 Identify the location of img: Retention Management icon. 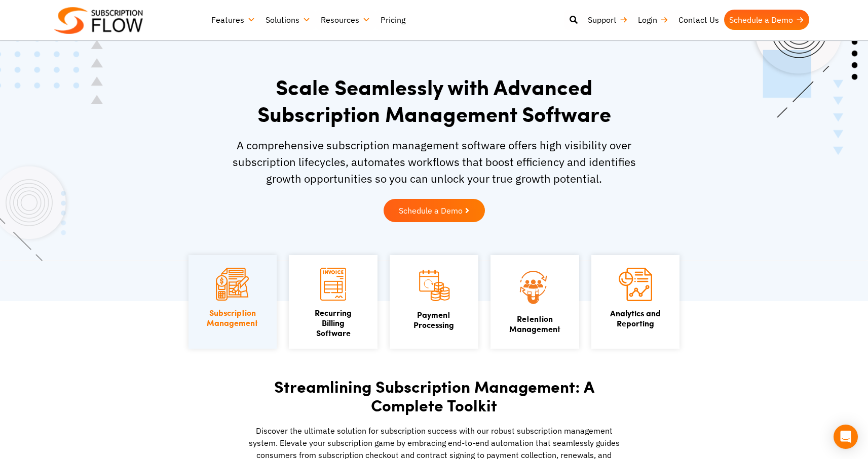
(534, 287).